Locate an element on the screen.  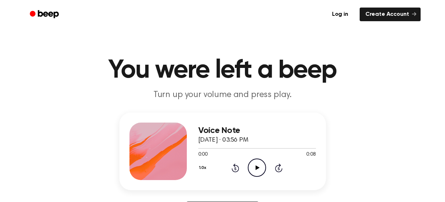
h3: Voice Note is located at coordinates (257, 130).